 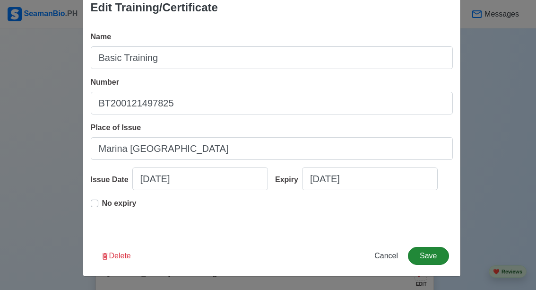 What do you see at coordinates (386, 255) in the screenshot?
I see `span: Cancel` at bounding box center [386, 255].